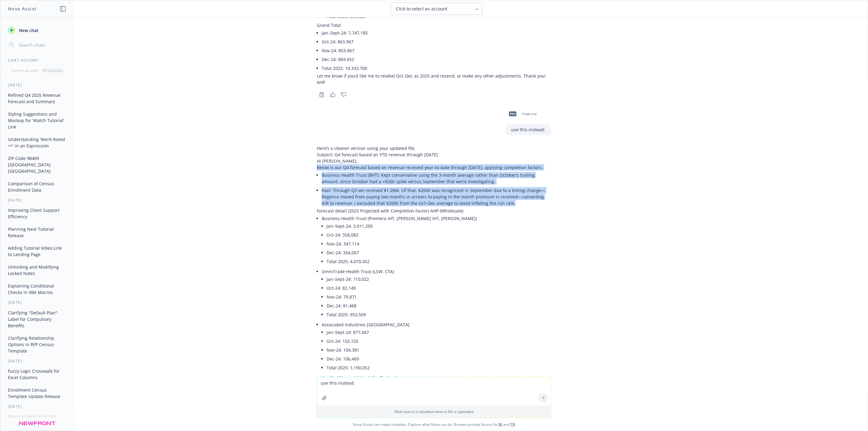 Image resolution: width=868 pixels, height=431 pixels. I want to click on li: Health Alliance (ALLtech) for Technology, so click(437, 400).